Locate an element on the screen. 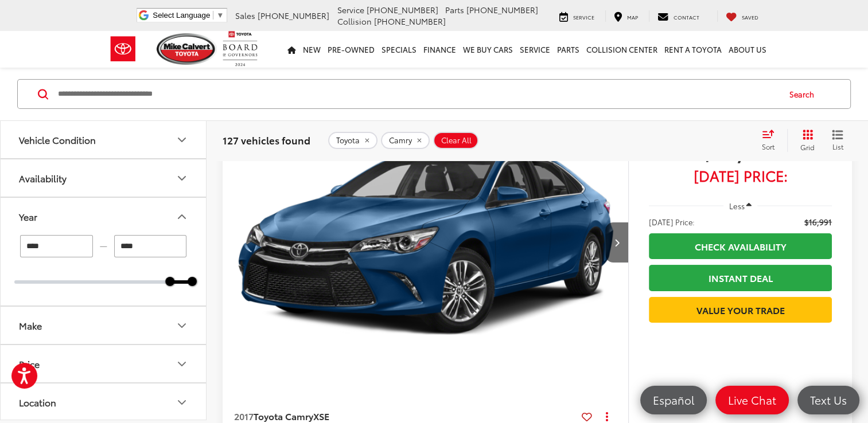 Image resolution: width=868 pixels, height=423 pixels. a: About Us is located at coordinates (748, 49).